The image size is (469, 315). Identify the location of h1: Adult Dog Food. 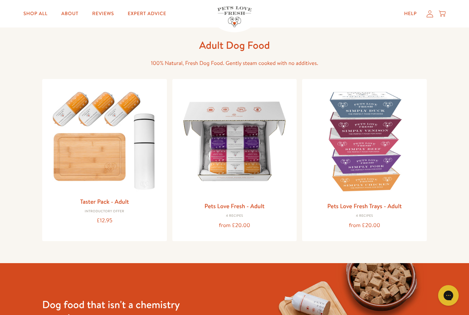
(235, 45).